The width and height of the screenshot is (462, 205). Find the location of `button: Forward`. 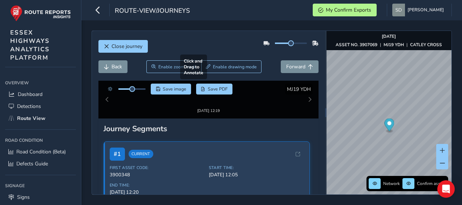

button: Forward is located at coordinates (300, 66).